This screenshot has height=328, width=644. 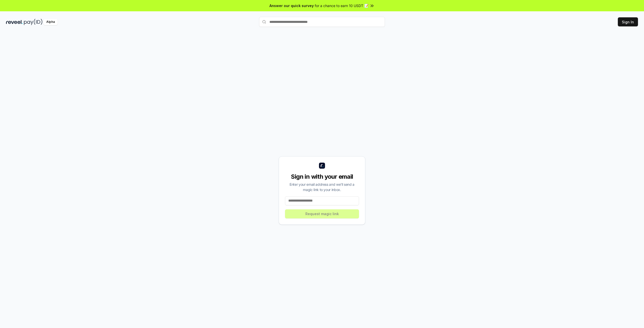 What do you see at coordinates (342, 5) in the screenshot?
I see `span: for a chance to earn 10 USDT 📝` at bounding box center [342, 5].